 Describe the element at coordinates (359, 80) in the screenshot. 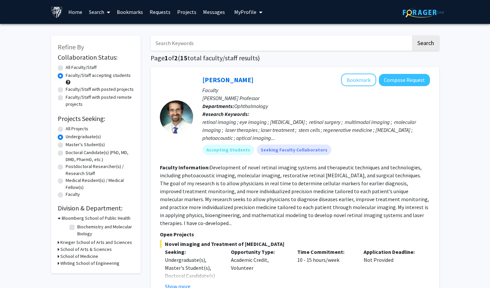

I see `button: Add Yannis Paulus to Bookmarks` at that location.